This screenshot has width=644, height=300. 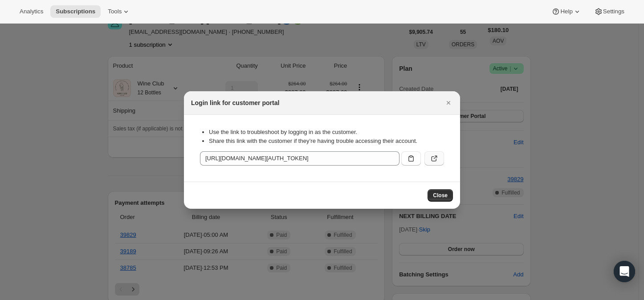 What do you see at coordinates (624, 272) in the screenshot?
I see `div: Open Intercom Messenger` at bounding box center [624, 272].